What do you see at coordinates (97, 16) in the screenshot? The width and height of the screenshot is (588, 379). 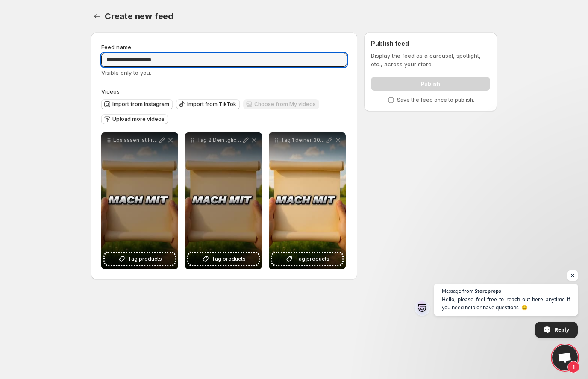 I see `button: Settings` at bounding box center [97, 16].